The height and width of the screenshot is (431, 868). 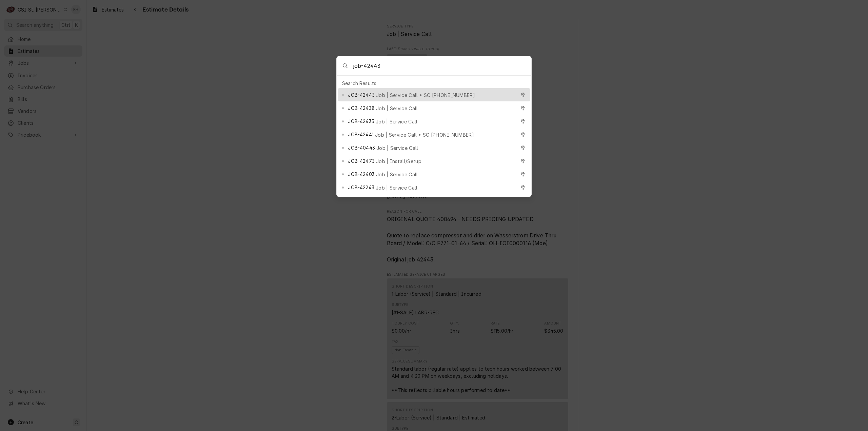 What do you see at coordinates (361, 121) in the screenshot?
I see `span: JOB-42435` at bounding box center [361, 121].